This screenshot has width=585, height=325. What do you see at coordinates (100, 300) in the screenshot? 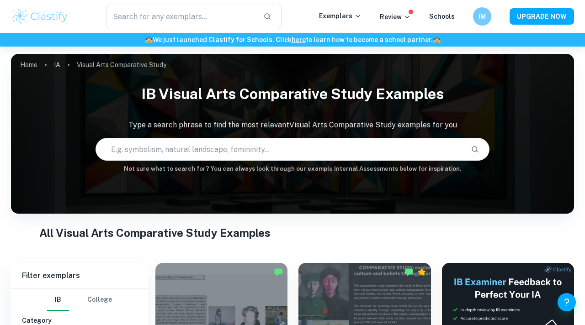
I see `button: College` at bounding box center [100, 300].